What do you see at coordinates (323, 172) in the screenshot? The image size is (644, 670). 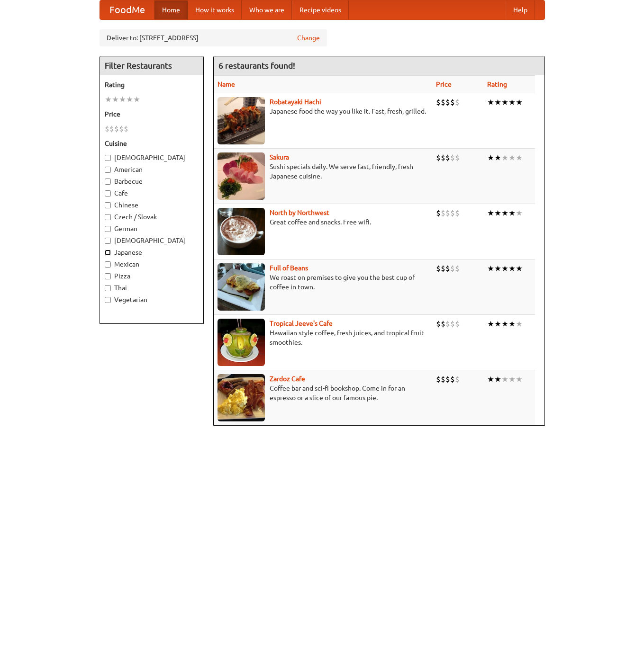 I see `p: Sushi specials daily. We serve fast, friendly, fresh Japanese cuisine.` at bounding box center [323, 172].